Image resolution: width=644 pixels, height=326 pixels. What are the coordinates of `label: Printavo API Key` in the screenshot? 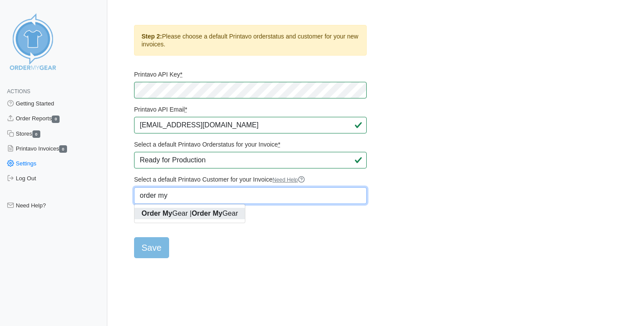 It's located at (250, 74).